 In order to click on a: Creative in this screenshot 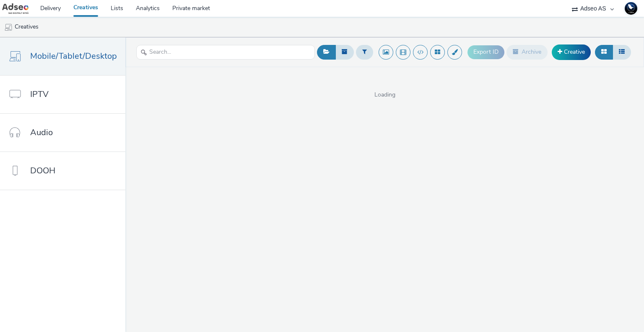, I will do `click(571, 52)`.